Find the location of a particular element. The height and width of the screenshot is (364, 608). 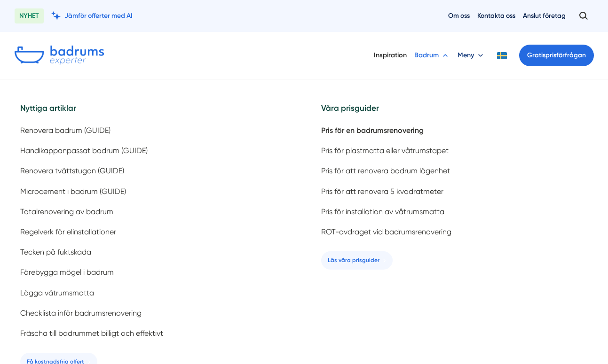

a: Anslut företag is located at coordinates (543, 16).